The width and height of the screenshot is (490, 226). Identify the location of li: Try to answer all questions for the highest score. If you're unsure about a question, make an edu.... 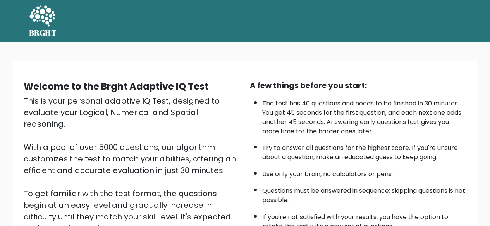
(364, 151).